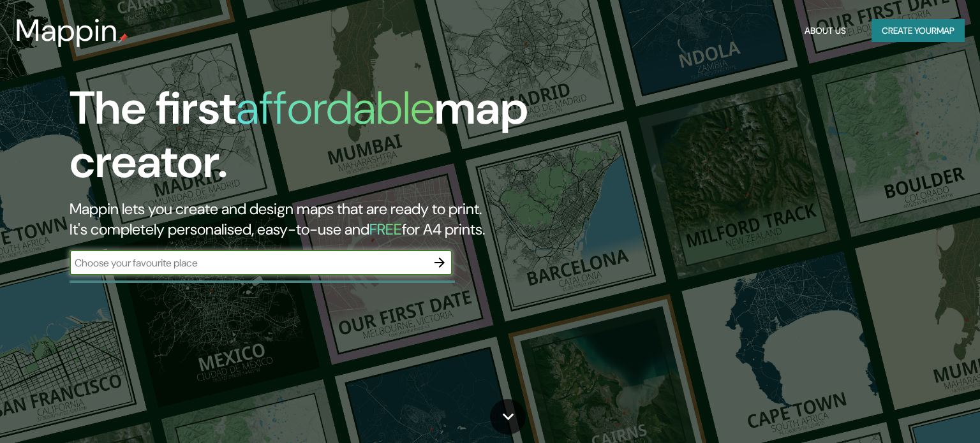 The image size is (980, 443). Describe the element at coordinates (314, 219) in the screenshot. I see `h2: Mappin lets you create and design maps that are ready to print. It's completely personalised, eas...` at that location.